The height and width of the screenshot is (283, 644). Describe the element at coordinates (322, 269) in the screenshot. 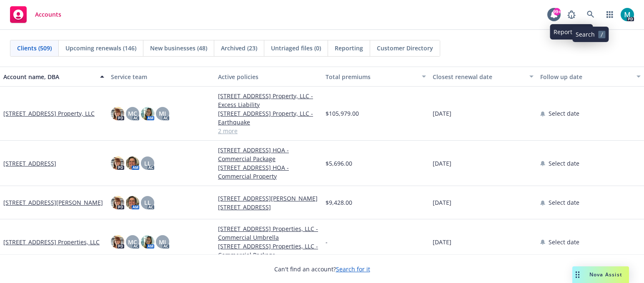

I see `span: Can't find an account?` at that location.